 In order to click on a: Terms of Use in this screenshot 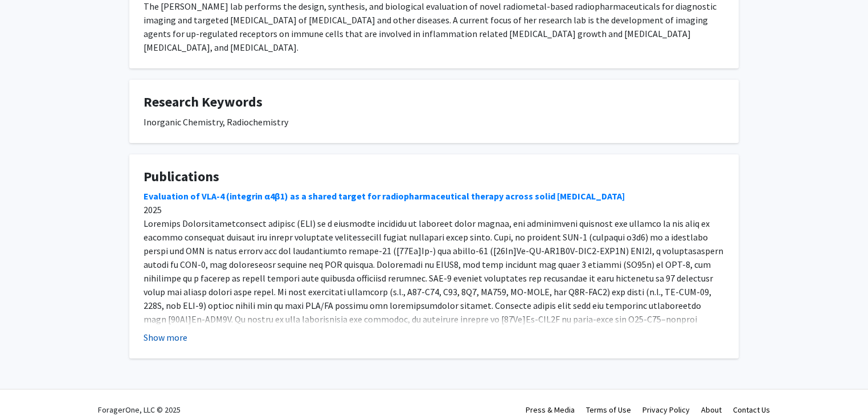, I will do `click(609, 410)`.